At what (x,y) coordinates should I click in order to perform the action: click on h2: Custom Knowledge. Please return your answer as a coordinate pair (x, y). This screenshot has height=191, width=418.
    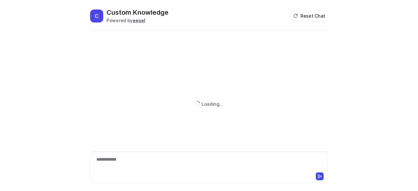
    Looking at the image, I should click on (137, 12).